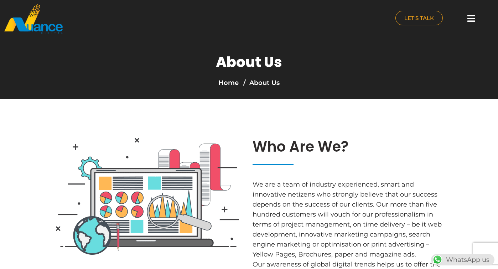  I want to click on li: About Us, so click(260, 83).